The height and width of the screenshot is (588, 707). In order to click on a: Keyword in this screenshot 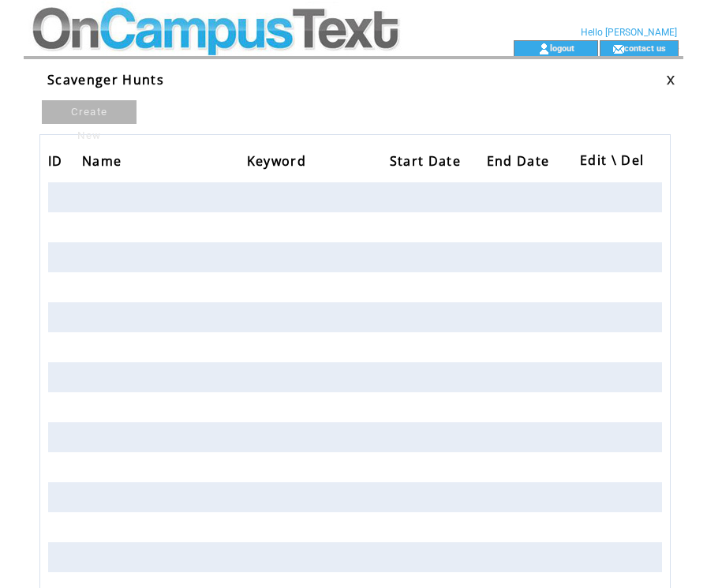, I will do `click(280, 161)`.